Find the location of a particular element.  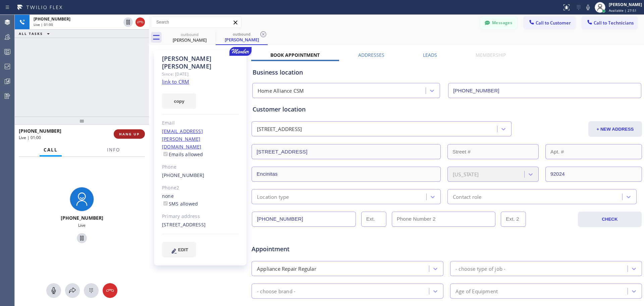

div: Age of Equipment is located at coordinates (477, 291).